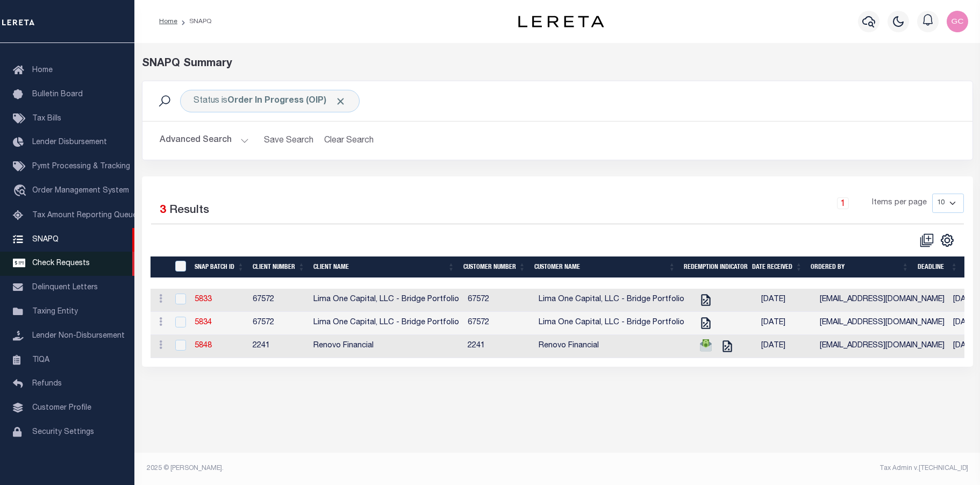 The width and height of the screenshot is (980, 485). What do you see at coordinates (204, 140) in the screenshot?
I see `button: Advanced Search` at bounding box center [204, 140].